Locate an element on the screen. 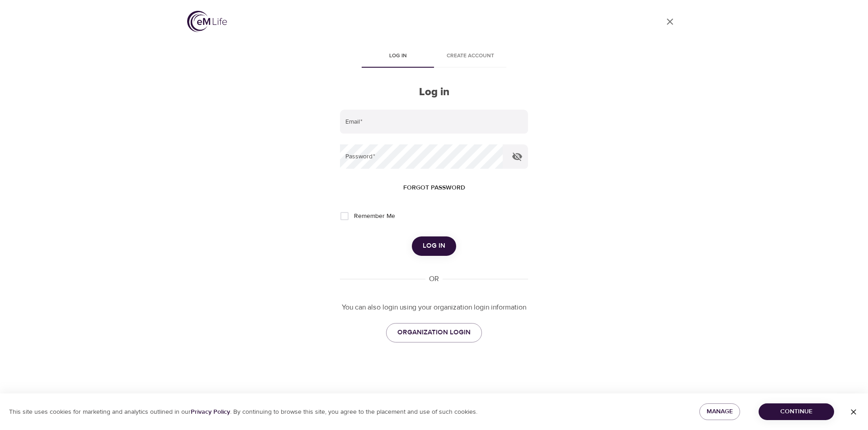 This screenshot has width=868, height=430. button: Continue is located at coordinates (796, 412).